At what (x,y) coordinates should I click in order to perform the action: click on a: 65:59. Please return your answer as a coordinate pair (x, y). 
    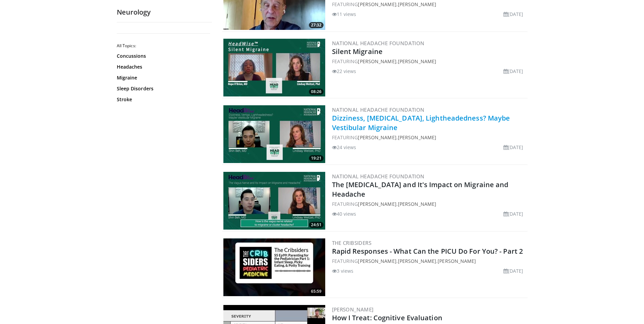
    Looking at the image, I should click on (274, 267).